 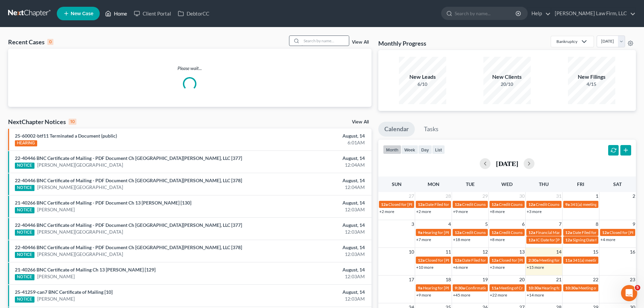 What do you see at coordinates (422, 84) in the screenshot?
I see `div: 6/10` at bounding box center [422, 84].